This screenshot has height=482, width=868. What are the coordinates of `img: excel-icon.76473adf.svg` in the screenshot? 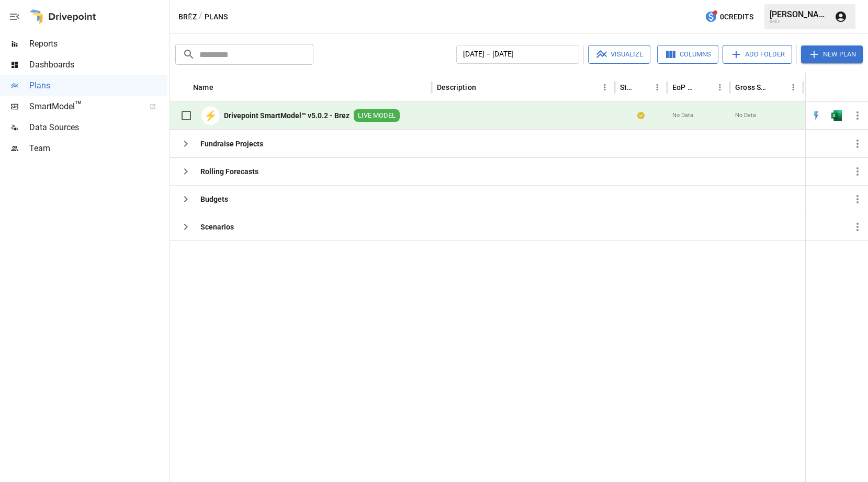 It's located at (837, 116).